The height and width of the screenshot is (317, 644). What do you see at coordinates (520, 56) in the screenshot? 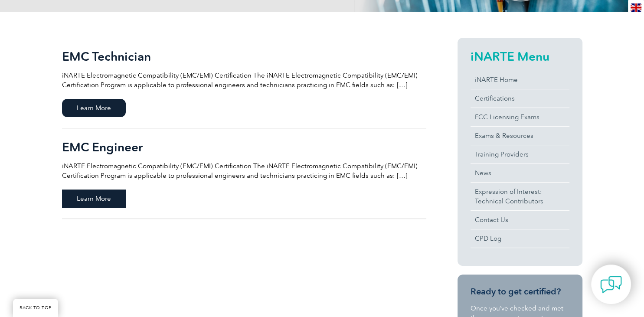
I see `h2: iNARTE Menu` at bounding box center [520, 56].